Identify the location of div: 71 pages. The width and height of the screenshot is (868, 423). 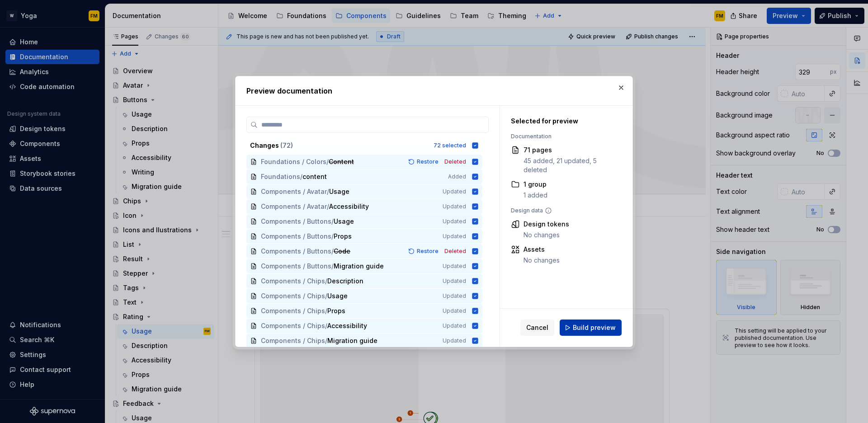
(567, 150).